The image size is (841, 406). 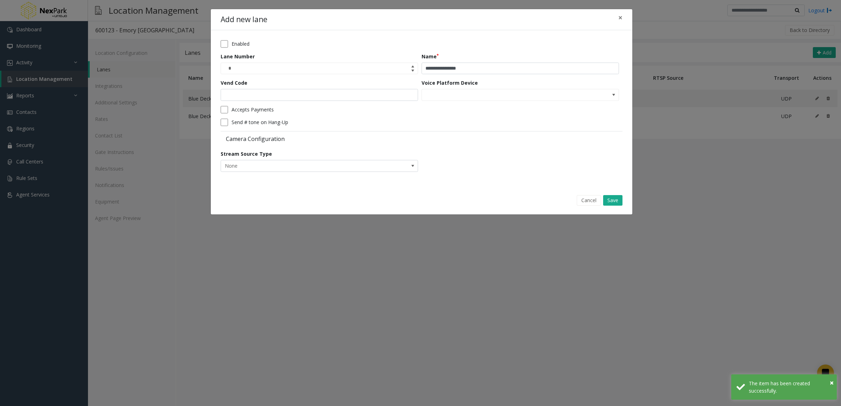 I want to click on label: Camera Configuration, so click(x=320, y=139).